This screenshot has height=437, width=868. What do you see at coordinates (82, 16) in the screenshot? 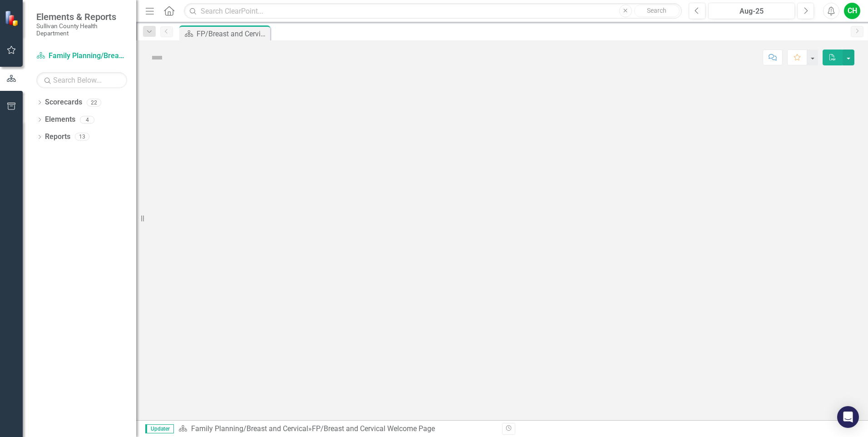
I see `span: Elements & Reports` at bounding box center [82, 16].